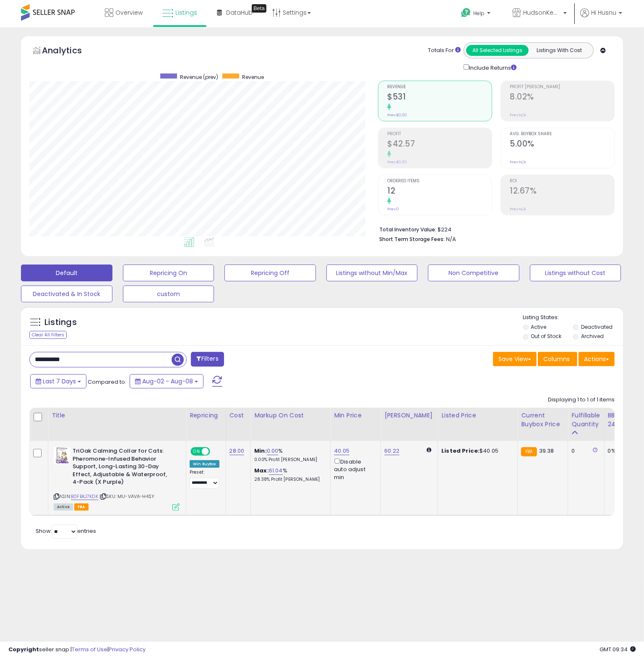 The width and height of the screenshot is (644, 658). I want to click on a: 61.04, so click(276, 471).